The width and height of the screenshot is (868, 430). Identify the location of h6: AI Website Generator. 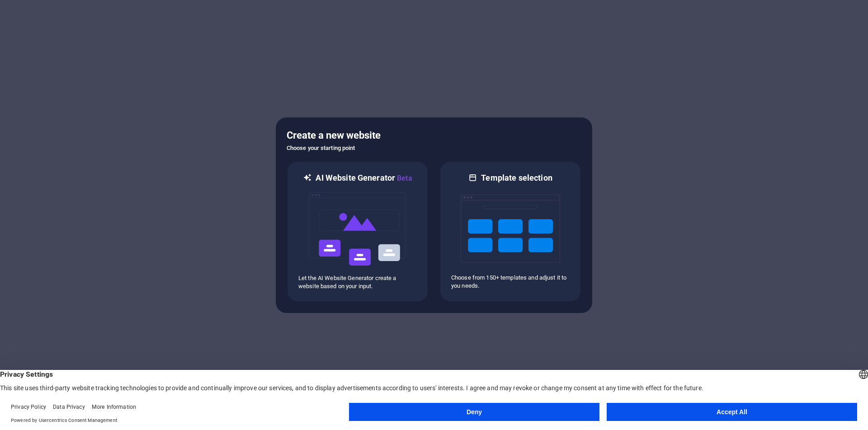
(363, 178).